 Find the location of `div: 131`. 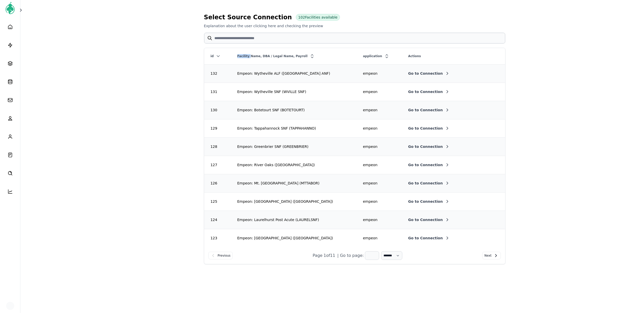

div: 131 is located at coordinates (218, 92).